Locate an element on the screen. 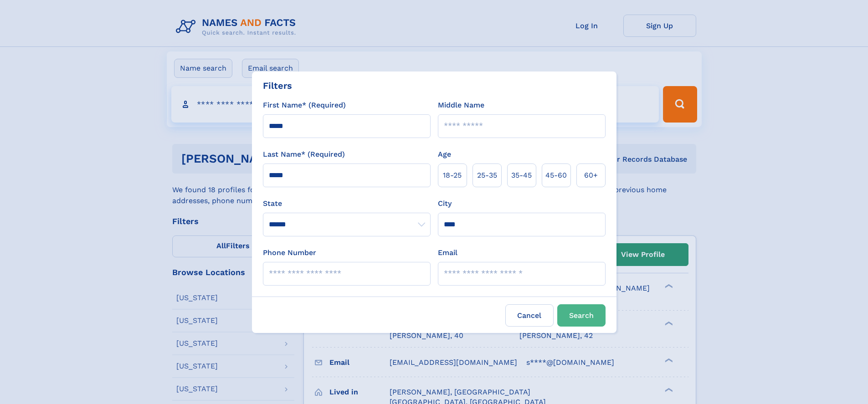  label: Email is located at coordinates (447, 253).